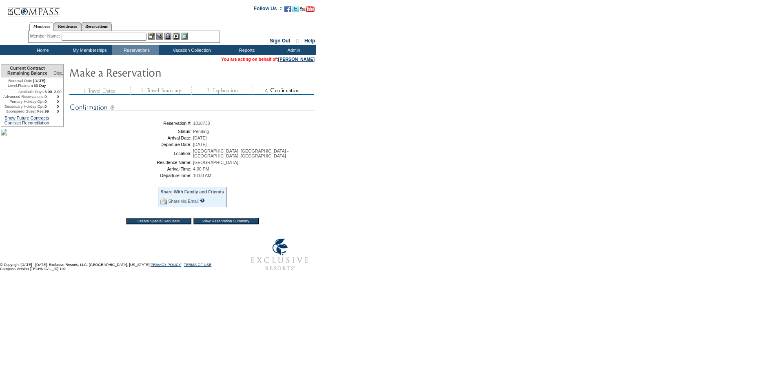 The height and width of the screenshot is (390, 761). Describe the element at coordinates (48, 92) in the screenshot. I see `td: 3.00` at that location.